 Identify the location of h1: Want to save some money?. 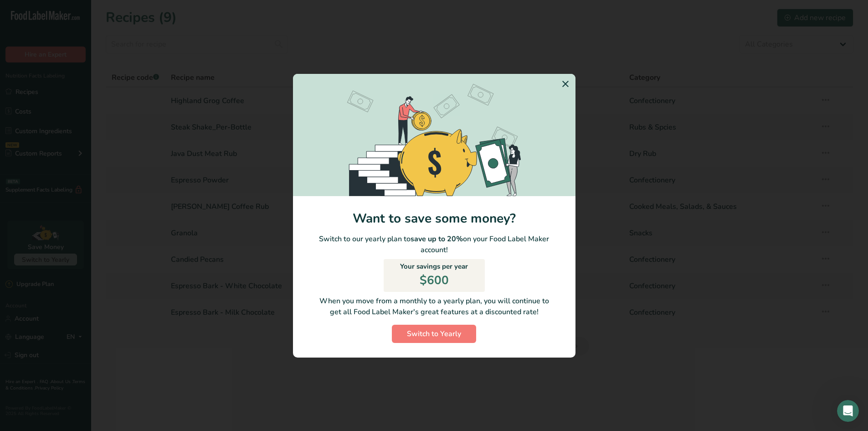
(434, 219).